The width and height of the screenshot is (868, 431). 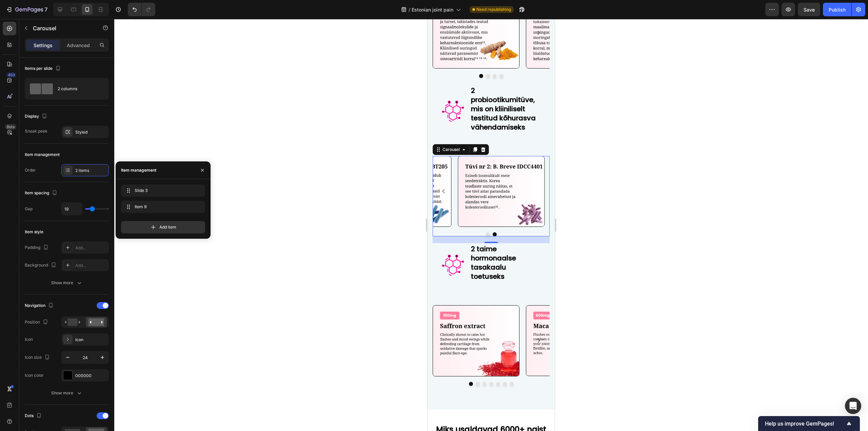 I want to click on span: Help us improve GemPages!, so click(x=805, y=424).